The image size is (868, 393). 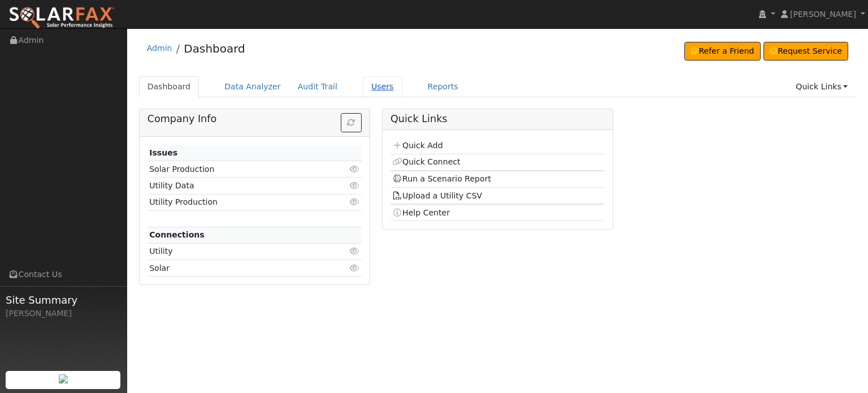 What do you see at coordinates (237, 169) in the screenshot?
I see `td: Solar Production` at bounding box center [237, 169].